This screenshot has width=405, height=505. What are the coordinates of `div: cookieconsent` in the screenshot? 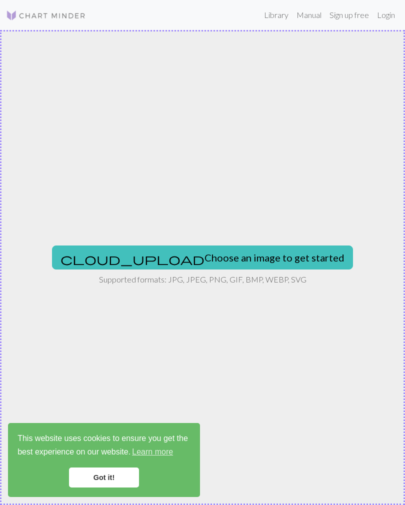 It's located at (104, 460).